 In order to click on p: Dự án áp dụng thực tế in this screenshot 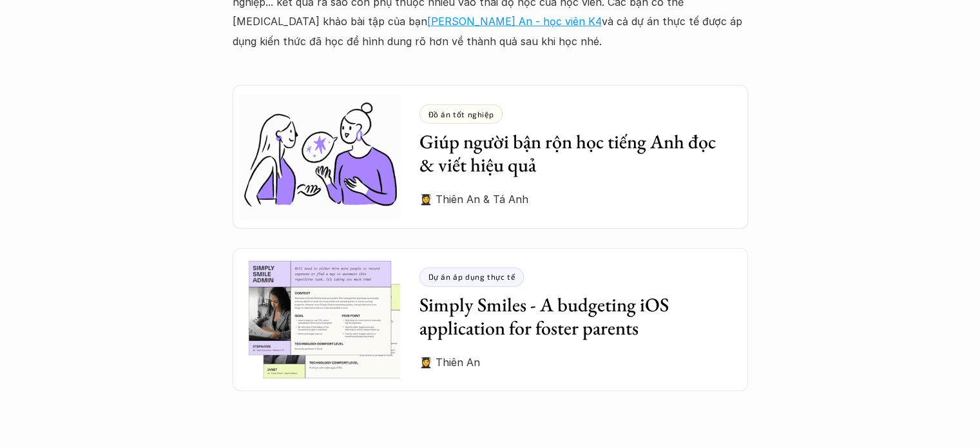, I will do `click(472, 276)`.